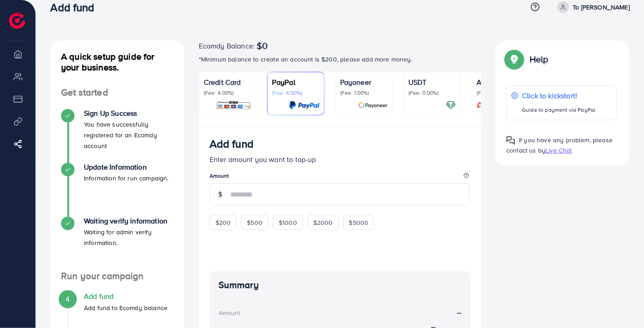 The image size is (644, 328). What do you see at coordinates (117, 92) in the screenshot?
I see `h4: Get started` at bounding box center [117, 92].